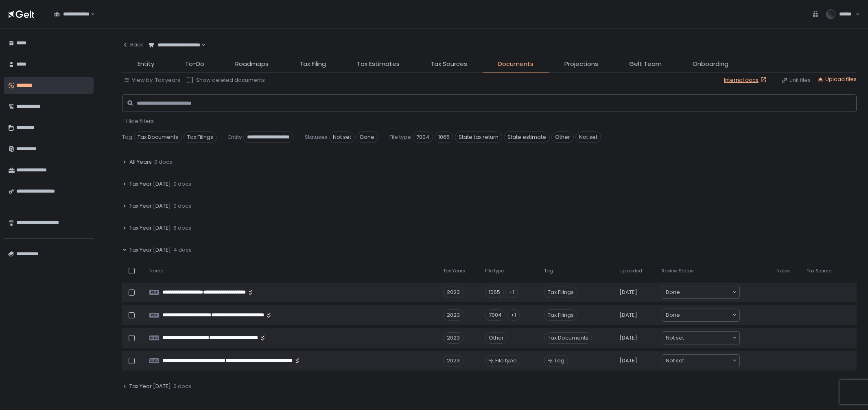  I want to click on span: Tax Estimates, so click(378, 64).